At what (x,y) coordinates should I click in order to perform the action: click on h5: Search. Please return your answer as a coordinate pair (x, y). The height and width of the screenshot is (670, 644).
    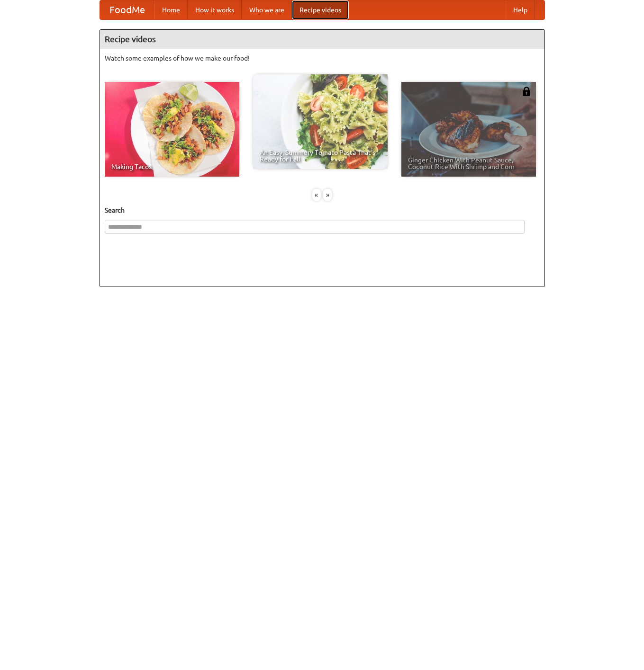
    Looking at the image, I should click on (322, 210).